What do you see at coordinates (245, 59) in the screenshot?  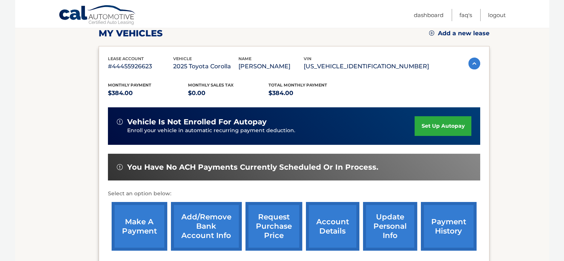 I see `span: name` at bounding box center [245, 59].